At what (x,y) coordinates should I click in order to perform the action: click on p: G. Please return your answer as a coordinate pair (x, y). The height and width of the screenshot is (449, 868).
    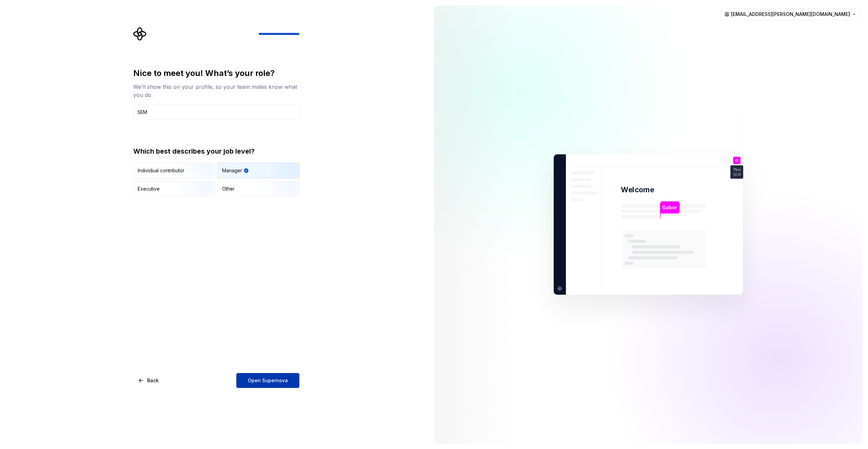
    Looking at the image, I should click on (737, 160).